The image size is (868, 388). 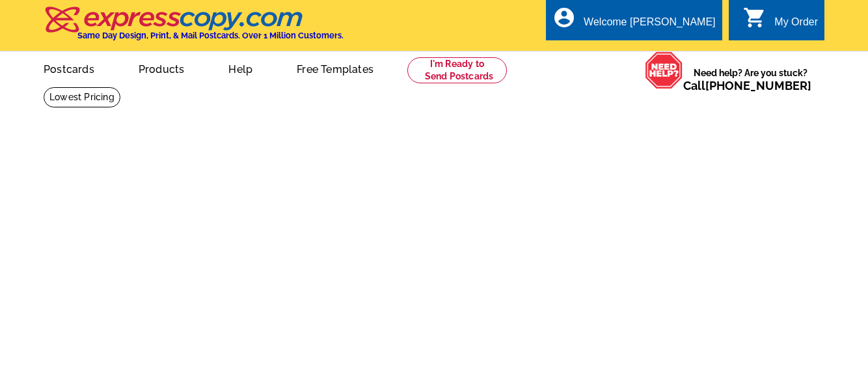 What do you see at coordinates (69, 67) in the screenshot?
I see `a: Postcards` at bounding box center [69, 67].